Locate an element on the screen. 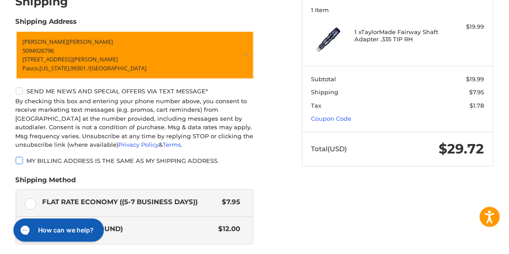  label: My billing address is the same as my shipping address. is located at coordinates (135, 161).